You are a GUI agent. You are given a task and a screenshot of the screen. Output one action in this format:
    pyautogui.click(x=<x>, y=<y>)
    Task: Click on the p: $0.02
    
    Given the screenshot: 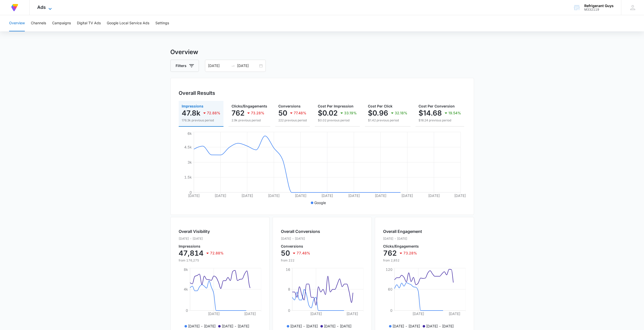 What is the action you would take?
    pyautogui.click(x=328, y=113)
    